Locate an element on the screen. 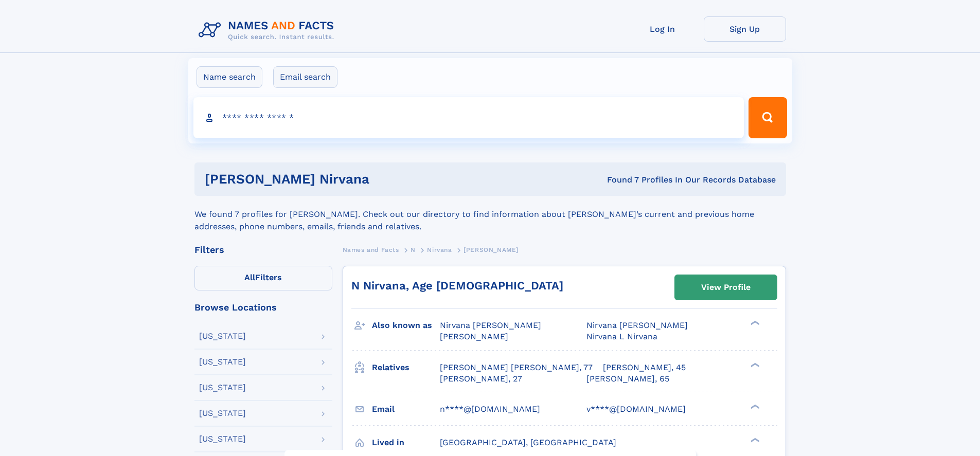  span: All is located at coordinates (250, 277).